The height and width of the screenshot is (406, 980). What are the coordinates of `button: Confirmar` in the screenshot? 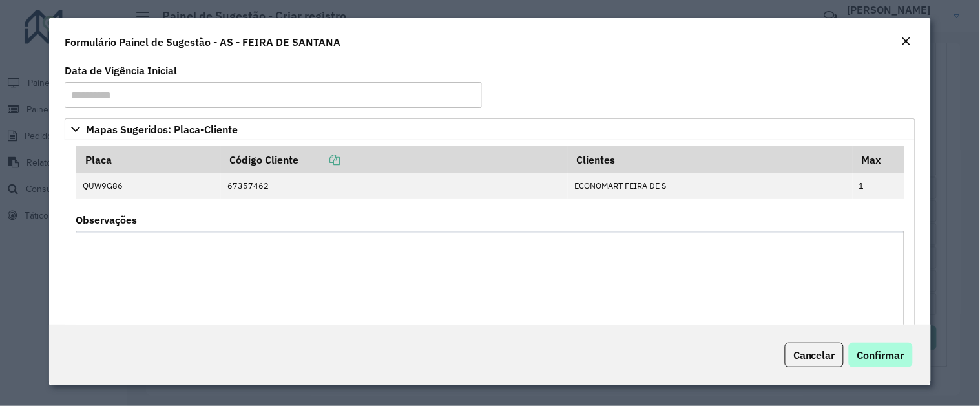 It's located at (881, 355).